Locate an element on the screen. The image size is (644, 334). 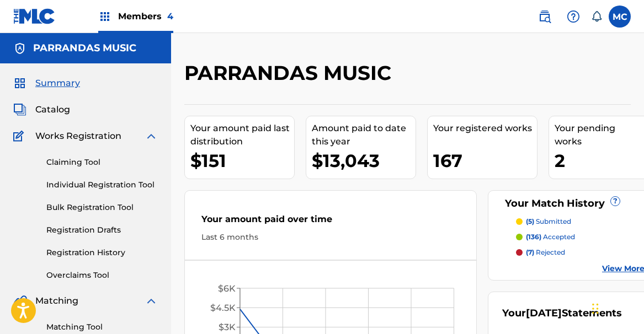
div: 167 is located at coordinates (485, 160).